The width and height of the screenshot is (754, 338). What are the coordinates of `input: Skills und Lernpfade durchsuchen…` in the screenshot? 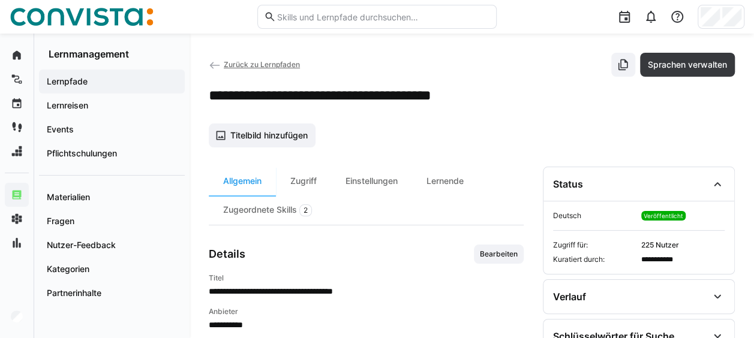 It's located at (383, 17).